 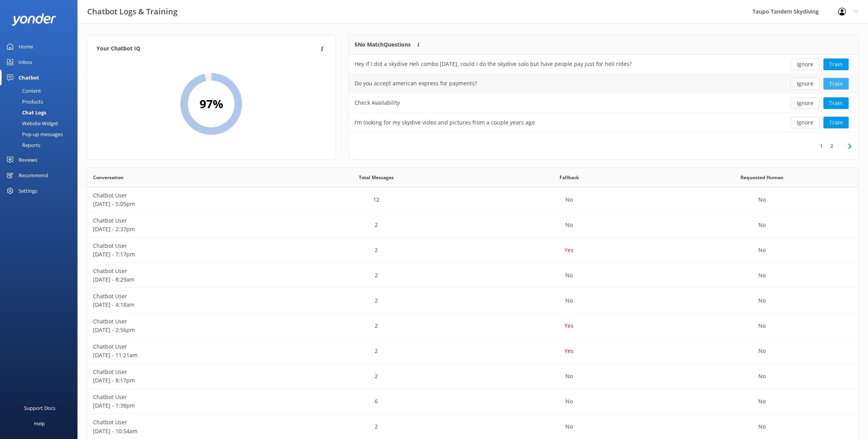 I want to click on span: Fallback, so click(x=570, y=177).